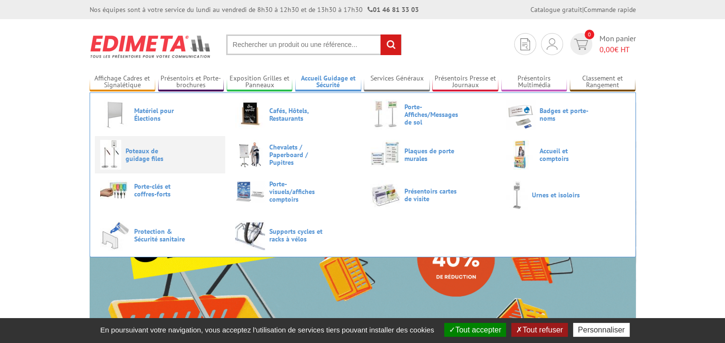  I want to click on span: 0, so click(590, 35).